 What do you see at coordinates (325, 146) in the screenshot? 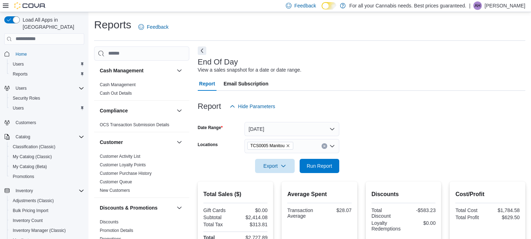
I see `button: Clear input` at bounding box center [325, 146].